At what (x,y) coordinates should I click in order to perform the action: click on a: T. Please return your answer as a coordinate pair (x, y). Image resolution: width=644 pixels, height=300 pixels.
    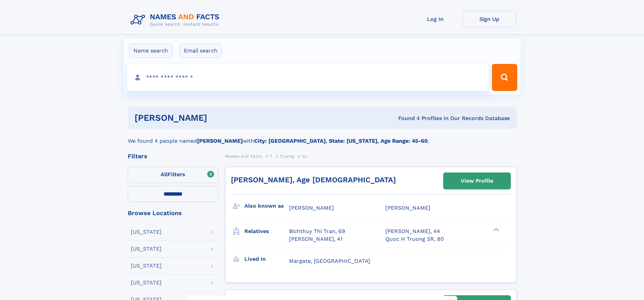
    Looking at the image, I should click on (271, 156).